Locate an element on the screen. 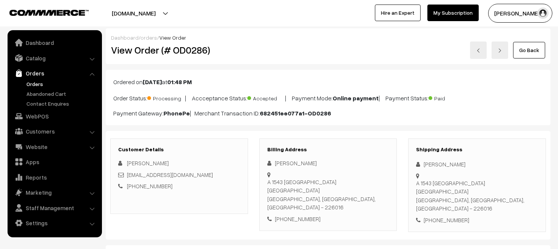 This screenshot has width=558, height=249. b: PhonePe is located at coordinates (177, 113).